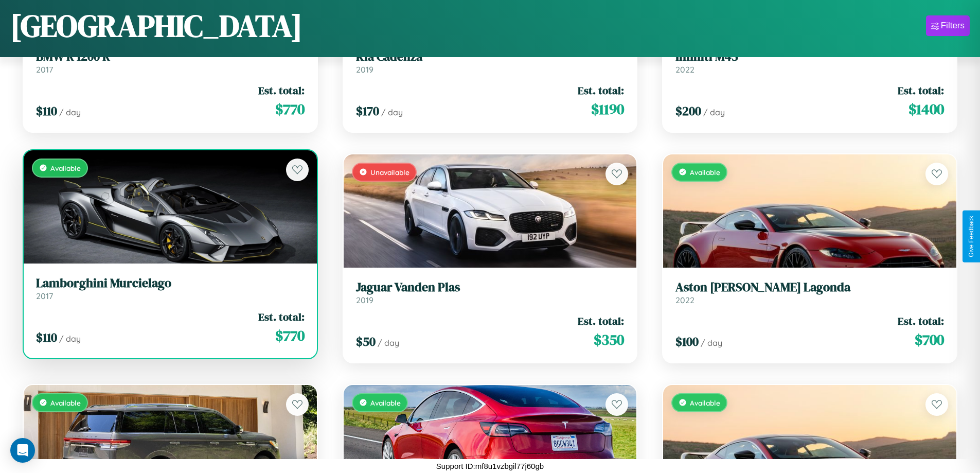 This screenshot has height=473, width=980. What do you see at coordinates (687, 341) in the screenshot?
I see `span: $ 100` at bounding box center [687, 341].